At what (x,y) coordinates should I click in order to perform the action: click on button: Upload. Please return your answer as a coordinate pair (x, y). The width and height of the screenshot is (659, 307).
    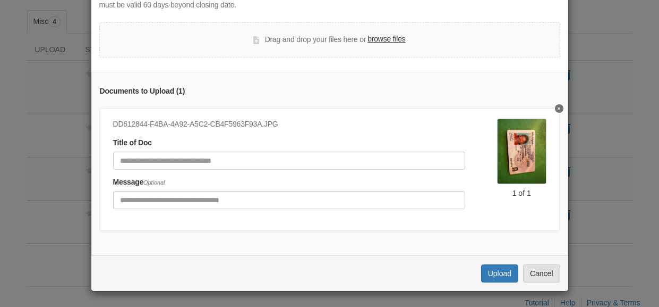
    Looking at the image, I should click on (500, 273).